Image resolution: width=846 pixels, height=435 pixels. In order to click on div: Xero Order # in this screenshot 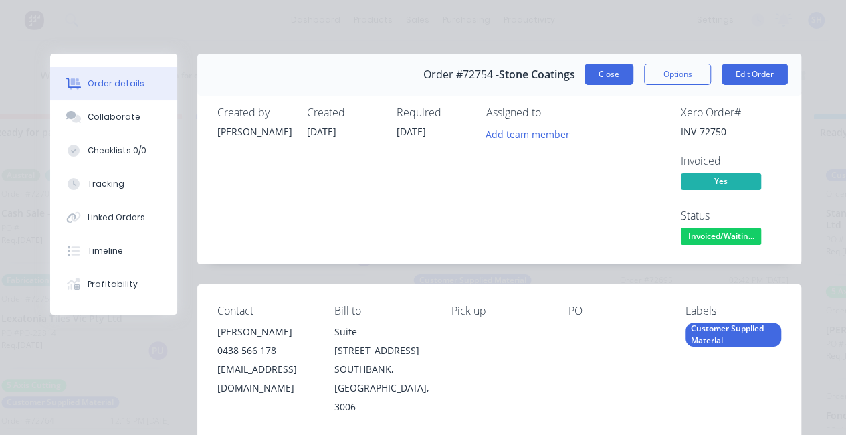, I will do `click(731, 112)`.